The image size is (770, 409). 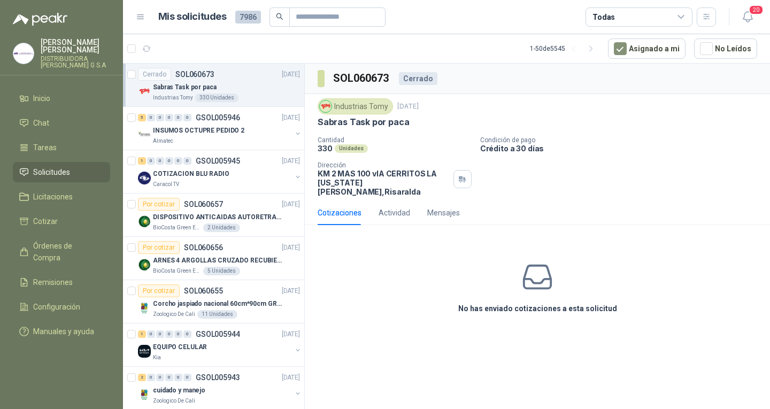 I want to click on p: EQUIPO CELULAR, so click(x=180, y=347).